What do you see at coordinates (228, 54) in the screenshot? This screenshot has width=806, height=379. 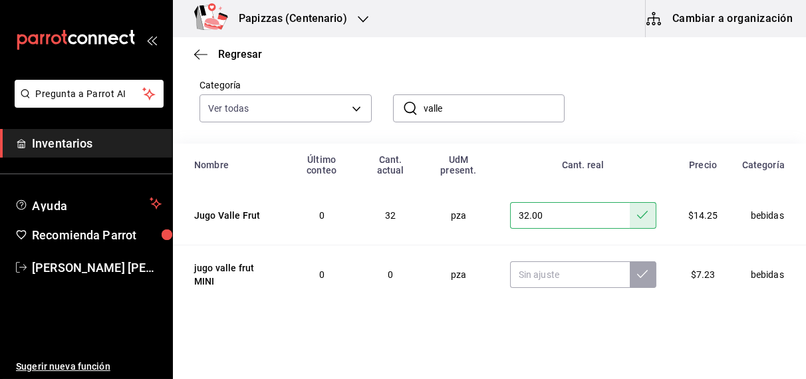 I see `button: Regresar` at bounding box center [228, 54].